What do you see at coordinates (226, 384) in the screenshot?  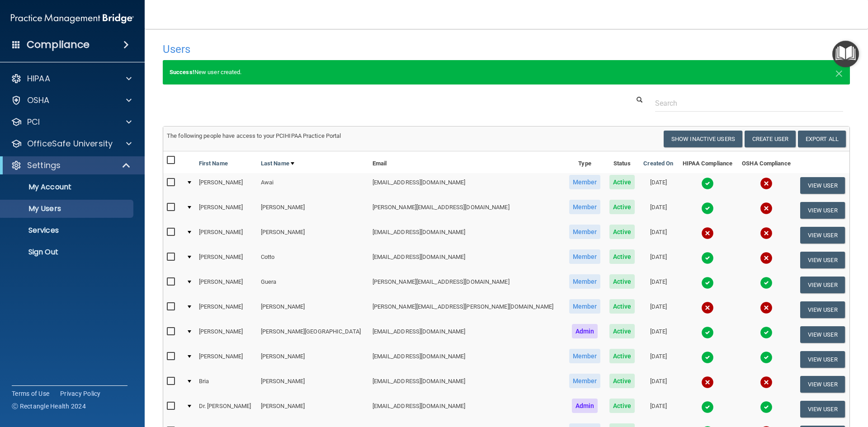 I see `td: Bria` at bounding box center [226, 384].